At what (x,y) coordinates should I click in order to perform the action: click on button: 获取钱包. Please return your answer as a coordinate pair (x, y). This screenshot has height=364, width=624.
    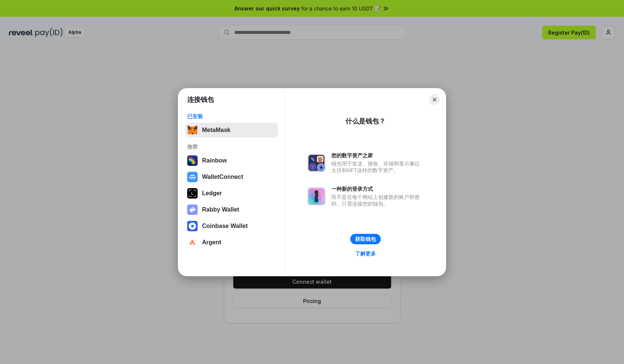
    Looking at the image, I should click on (366, 239).